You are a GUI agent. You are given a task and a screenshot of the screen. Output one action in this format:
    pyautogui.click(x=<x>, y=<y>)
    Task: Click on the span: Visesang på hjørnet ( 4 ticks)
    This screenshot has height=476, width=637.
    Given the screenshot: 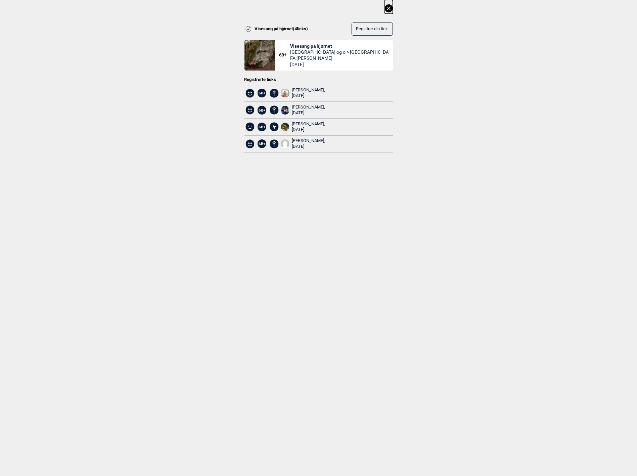 What is the action you would take?
    pyautogui.click(x=281, y=29)
    